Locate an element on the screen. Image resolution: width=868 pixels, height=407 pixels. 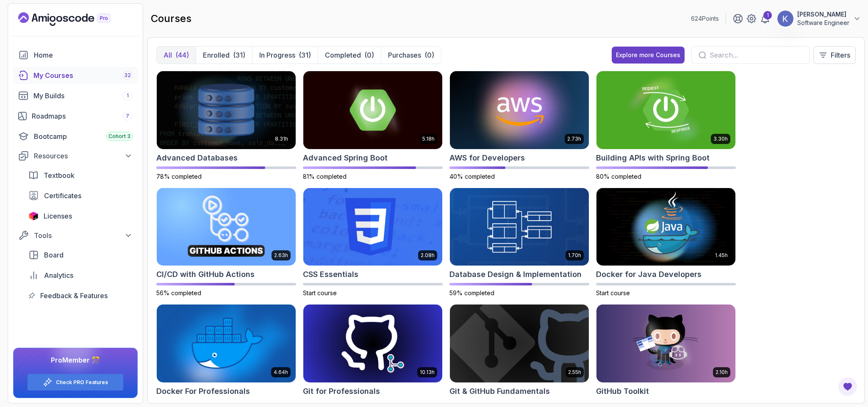
p: 3.30h is located at coordinates (721, 139).